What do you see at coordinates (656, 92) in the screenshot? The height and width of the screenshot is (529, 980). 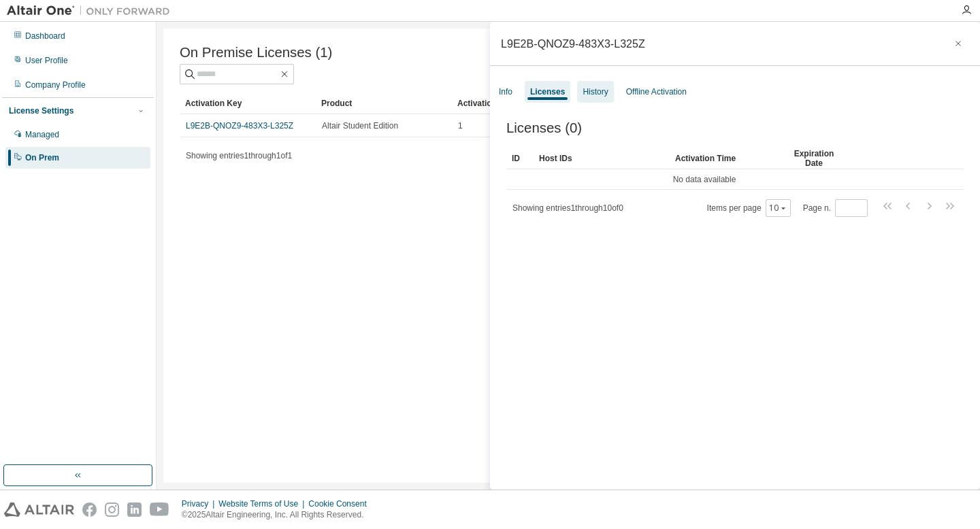 I see `div: Offline Activation` at bounding box center [656, 92].